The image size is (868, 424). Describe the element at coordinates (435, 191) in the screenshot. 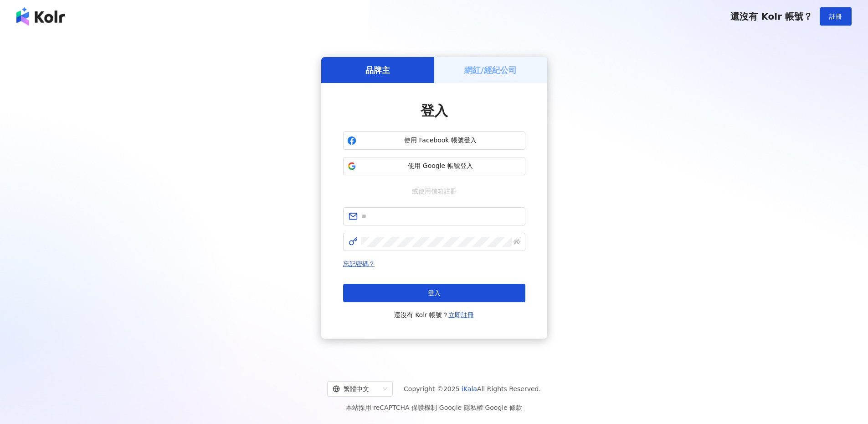

I see `span: 或使用信箱註冊` at that location.